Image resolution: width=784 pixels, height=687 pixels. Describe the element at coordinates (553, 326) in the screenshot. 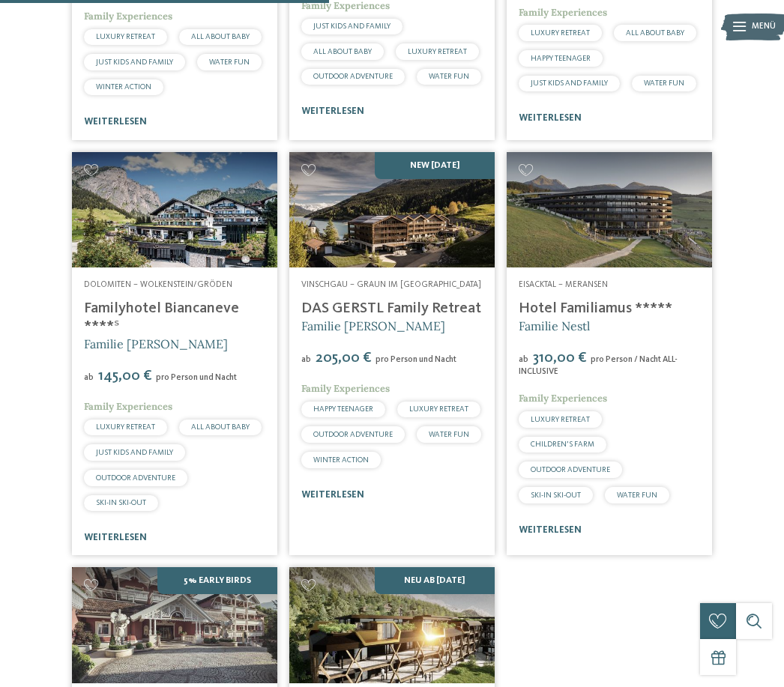

I see `span: Familie Nestl` at that location.